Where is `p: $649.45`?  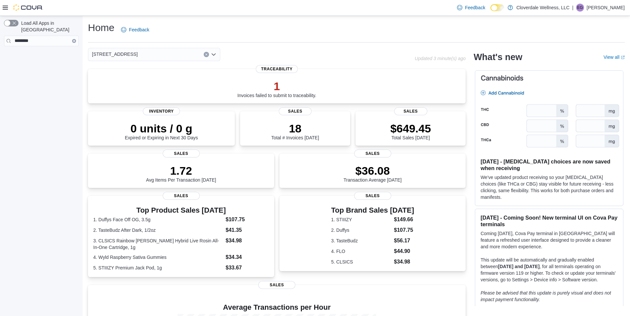 p: $649.45 is located at coordinates (410, 129).